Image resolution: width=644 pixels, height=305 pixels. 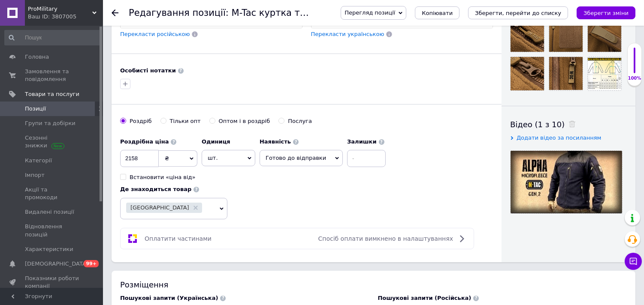 I want to click on i: Зберегти зміни, so click(x=606, y=13).